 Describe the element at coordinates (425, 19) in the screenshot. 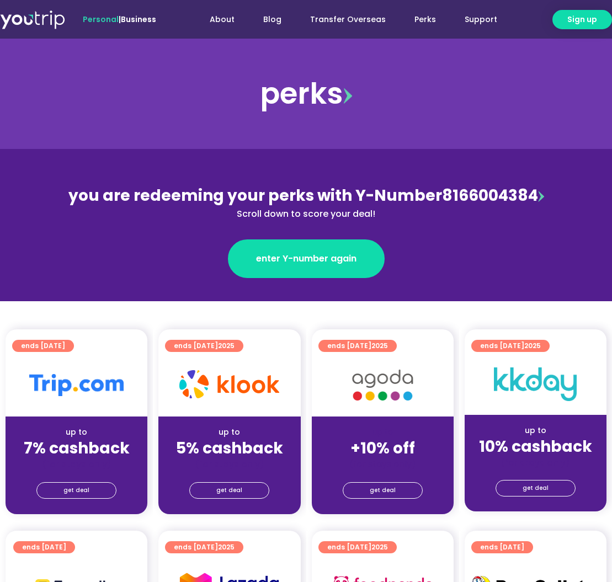

I see `a: Perks` at that location.